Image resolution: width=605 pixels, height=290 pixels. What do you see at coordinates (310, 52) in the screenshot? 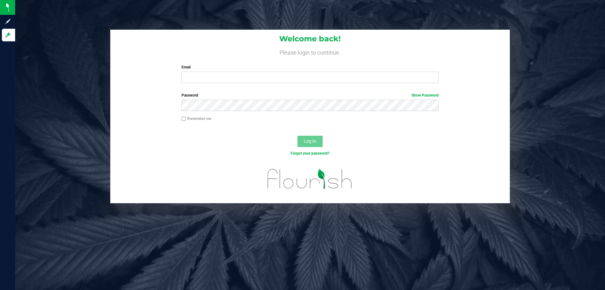
I see `h4: Please login to continue.` at bounding box center [310, 52].